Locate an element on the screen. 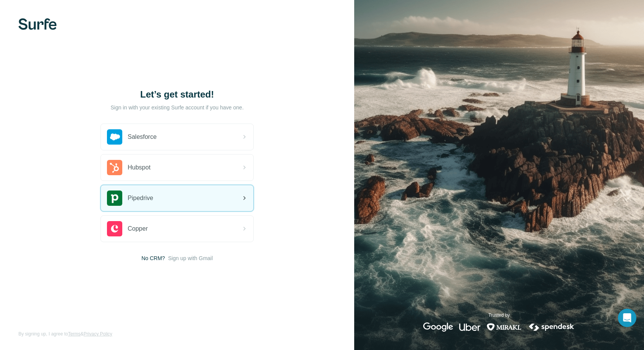  img: uber's logo is located at coordinates (470, 327).